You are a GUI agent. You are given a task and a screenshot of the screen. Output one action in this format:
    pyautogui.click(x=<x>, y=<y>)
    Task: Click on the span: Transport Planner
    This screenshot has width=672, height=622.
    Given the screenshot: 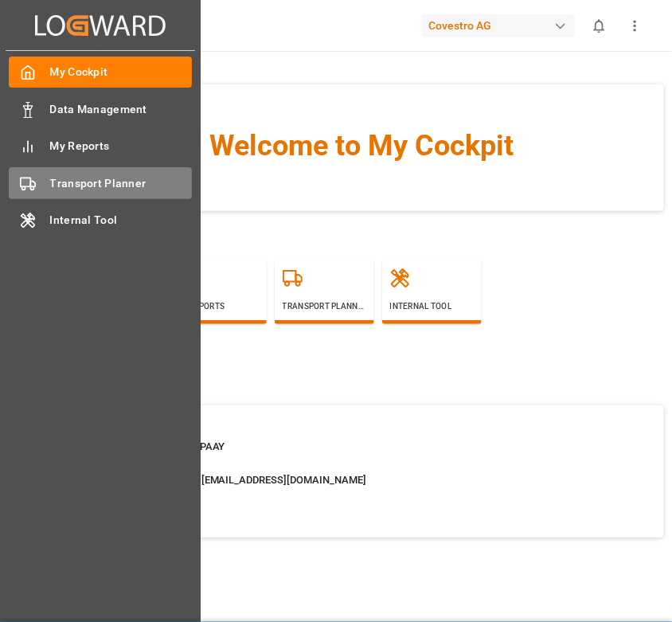 What is the action you would take?
    pyautogui.click(x=121, y=184)
    